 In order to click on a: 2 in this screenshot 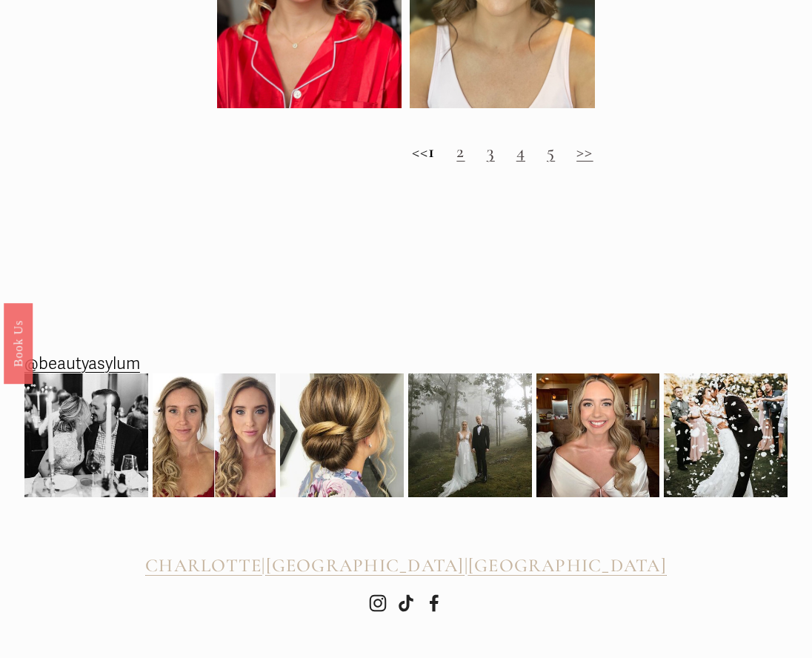, I will do `click(460, 151)`.